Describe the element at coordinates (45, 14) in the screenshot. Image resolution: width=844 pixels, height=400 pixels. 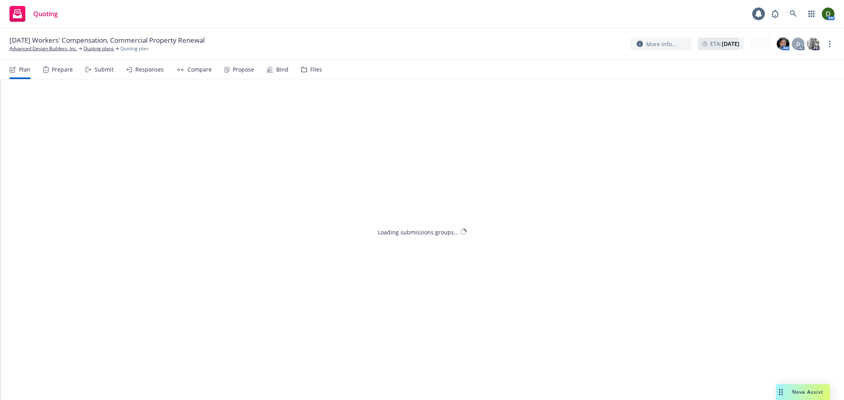
I see `span: Quoting` at that location.